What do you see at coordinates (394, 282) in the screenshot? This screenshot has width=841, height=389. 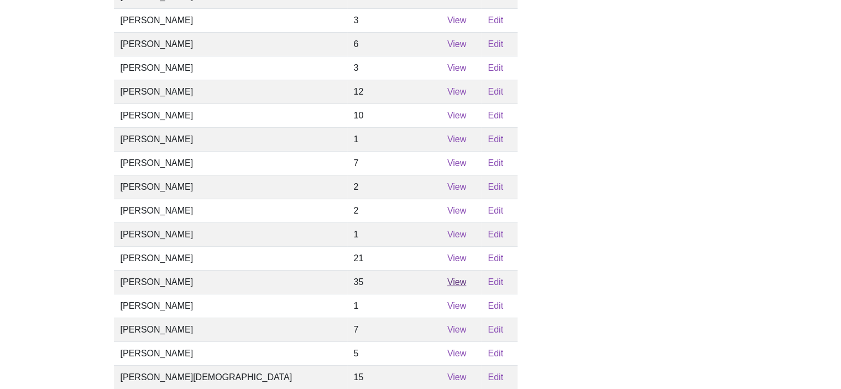 I see `td: 35` at bounding box center [394, 282].